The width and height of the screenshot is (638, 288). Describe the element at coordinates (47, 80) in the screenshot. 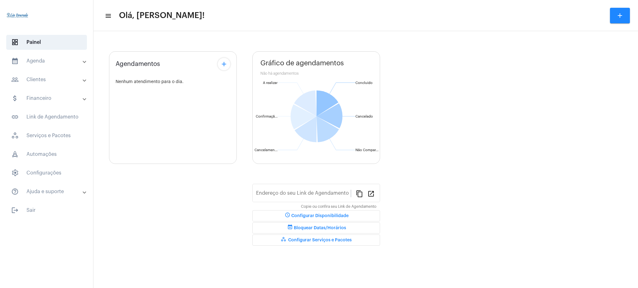

I see `mat-panel-title: Clientes` at that location.